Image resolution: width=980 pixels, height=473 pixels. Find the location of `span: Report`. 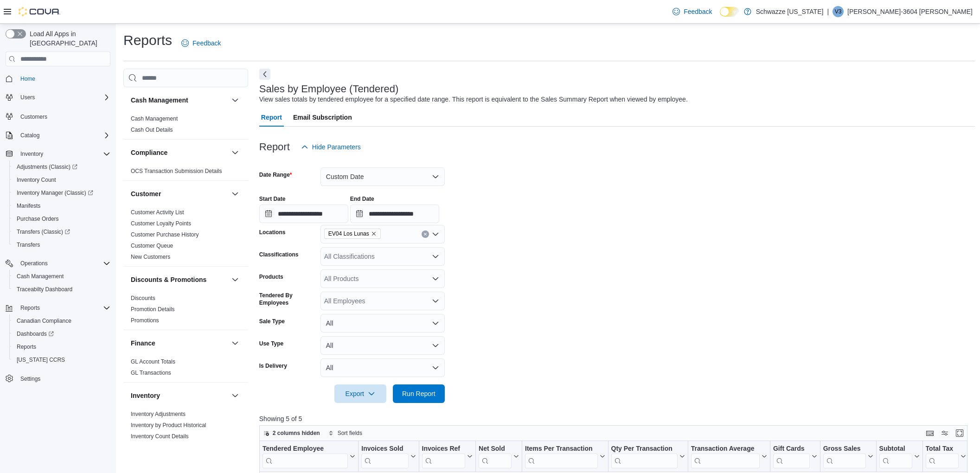

span: Report is located at coordinates (272, 118).